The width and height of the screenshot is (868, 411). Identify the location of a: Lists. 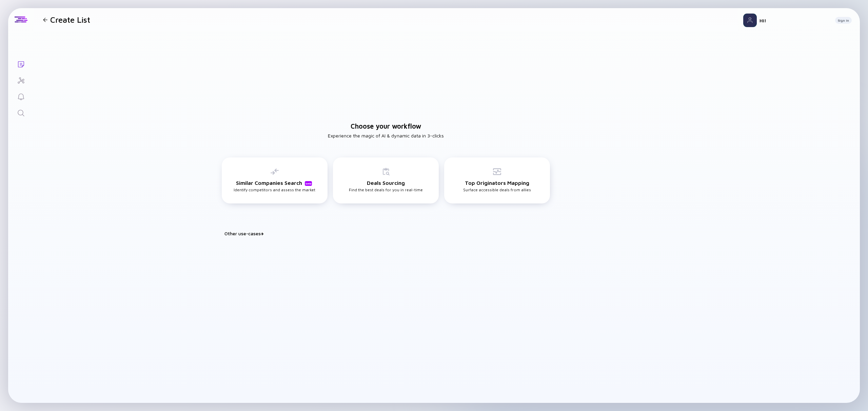
(21, 64).